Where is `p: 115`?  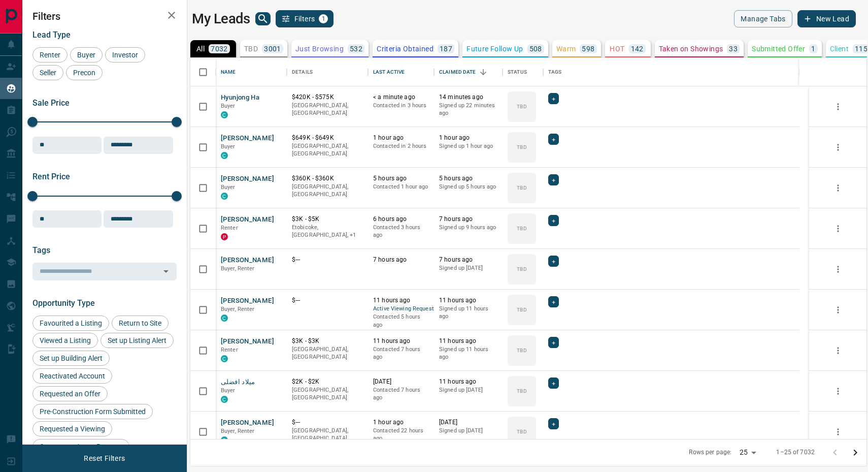
p: 115 is located at coordinates (861, 48).